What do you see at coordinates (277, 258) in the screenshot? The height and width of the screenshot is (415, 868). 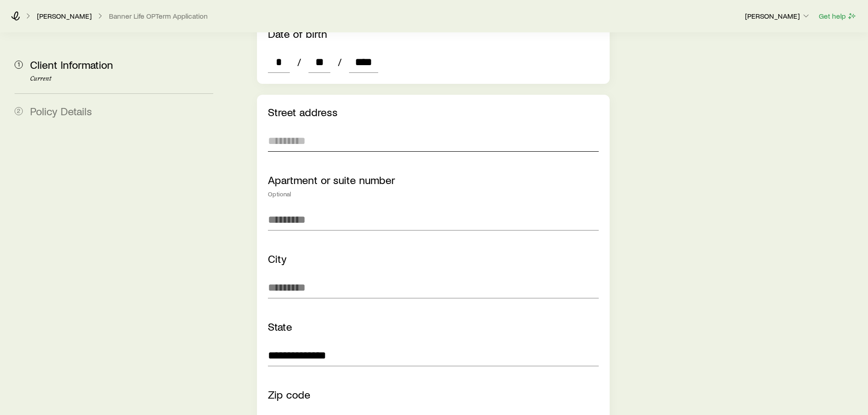 I see `label: City` at bounding box center [277, 258].